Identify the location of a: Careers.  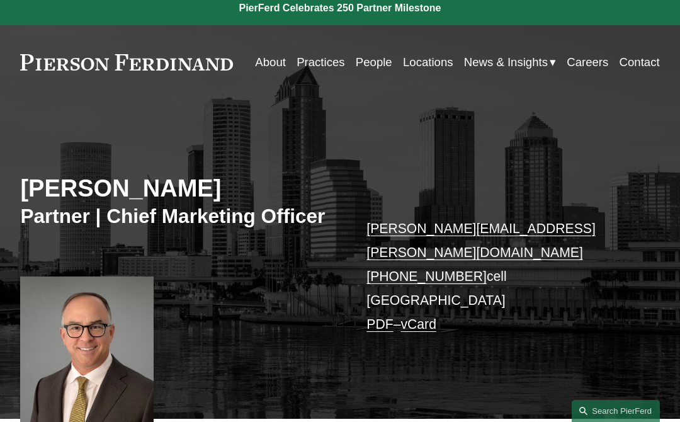
(587, 62).